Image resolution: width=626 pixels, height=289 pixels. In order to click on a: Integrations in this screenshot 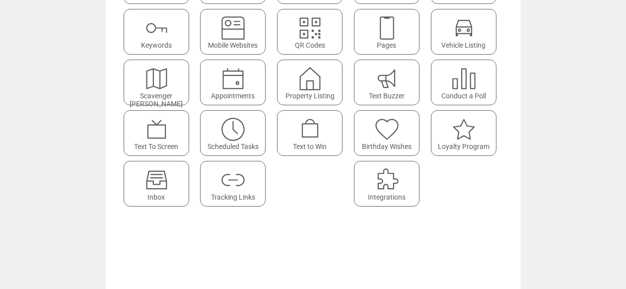, I will do `click(390, 184)`.